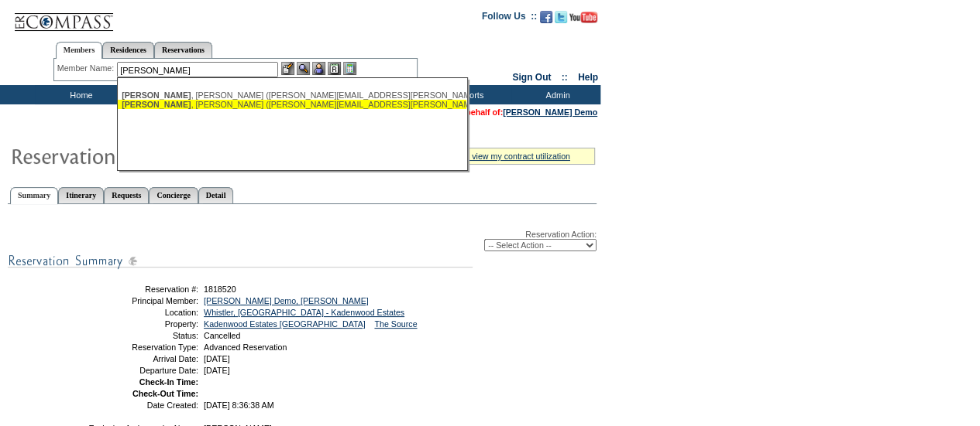 The height and width of the screenshot is (426, 980). I want to click on td: Status:, so click(142, 335).